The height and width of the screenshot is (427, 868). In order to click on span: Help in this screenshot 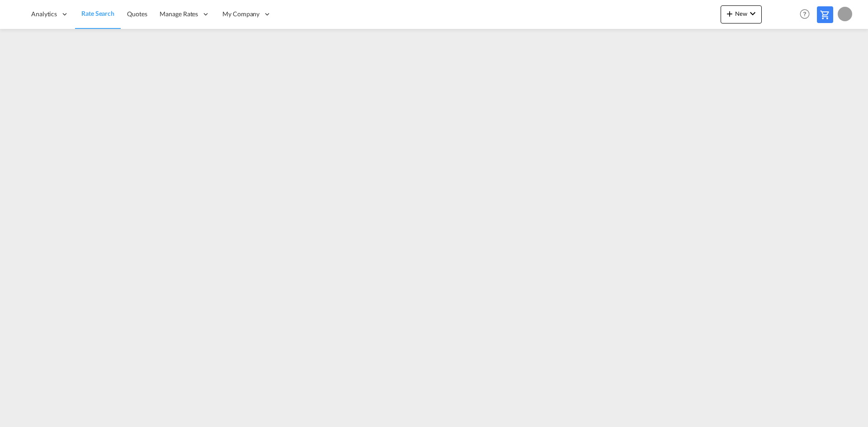, I will do `click(805, 14)`.